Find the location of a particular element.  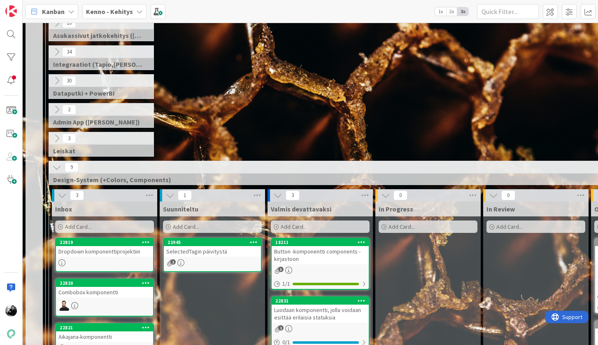

img: KM is located at coordinates (11, 310).